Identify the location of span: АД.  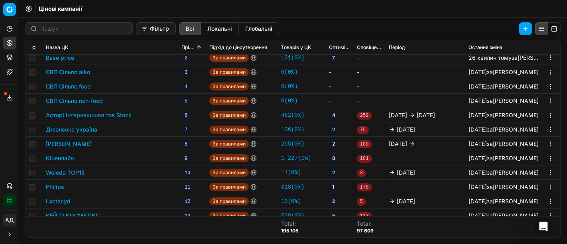
(10, 220).